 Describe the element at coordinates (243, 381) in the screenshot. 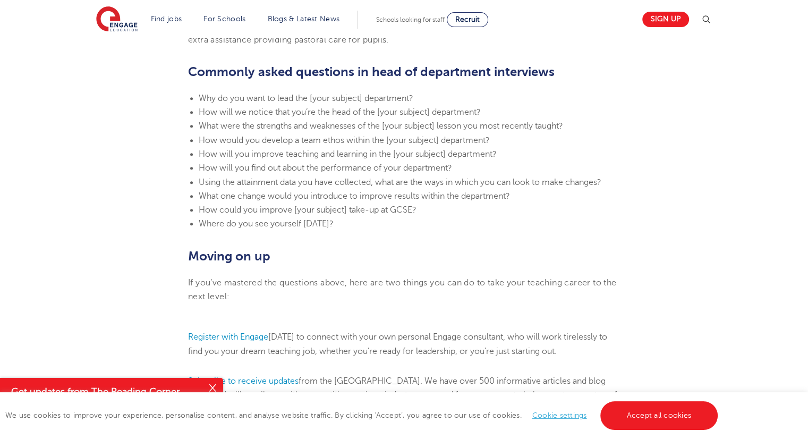

I see `a: Subscribe to receive updates` at that location.